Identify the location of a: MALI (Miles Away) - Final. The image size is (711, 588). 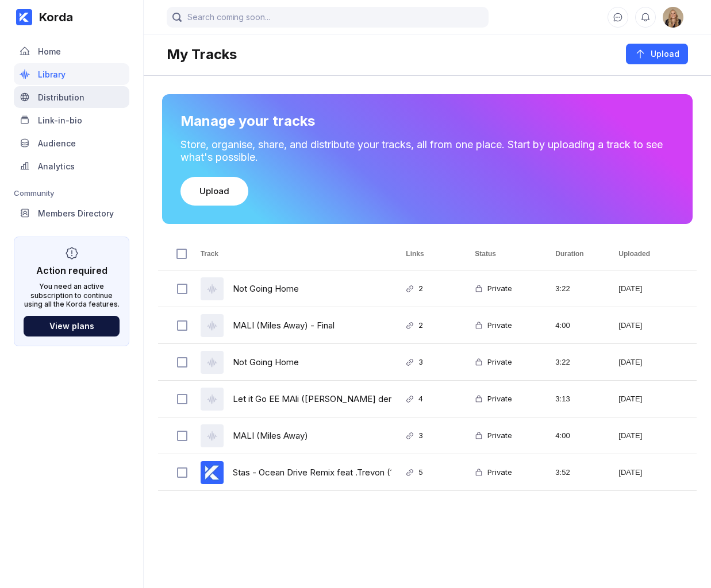
(283, 325).